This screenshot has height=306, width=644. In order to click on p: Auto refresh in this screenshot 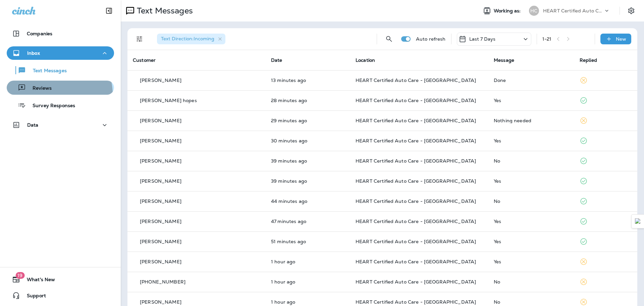, I will do `click(431, 39)`.